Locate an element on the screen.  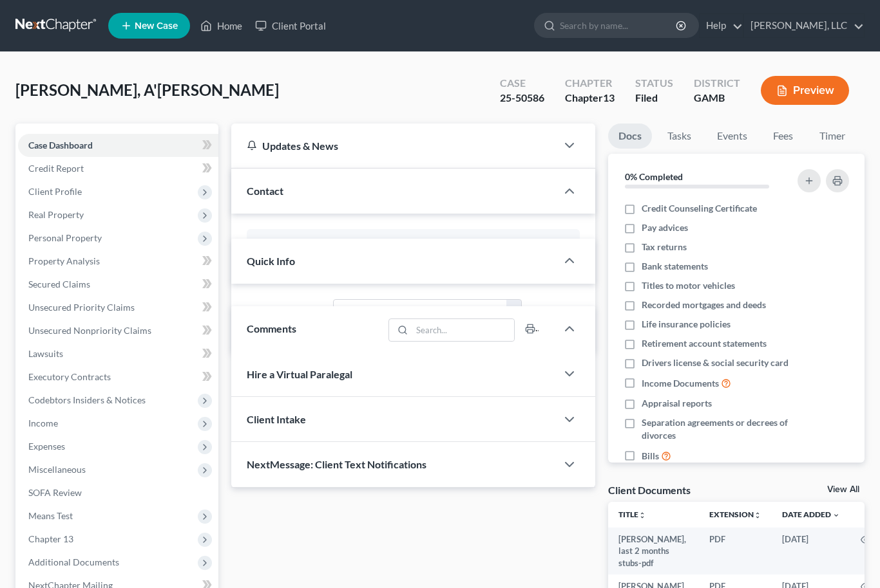
a: Titleunfold_more is located at coordinates (632, 514).